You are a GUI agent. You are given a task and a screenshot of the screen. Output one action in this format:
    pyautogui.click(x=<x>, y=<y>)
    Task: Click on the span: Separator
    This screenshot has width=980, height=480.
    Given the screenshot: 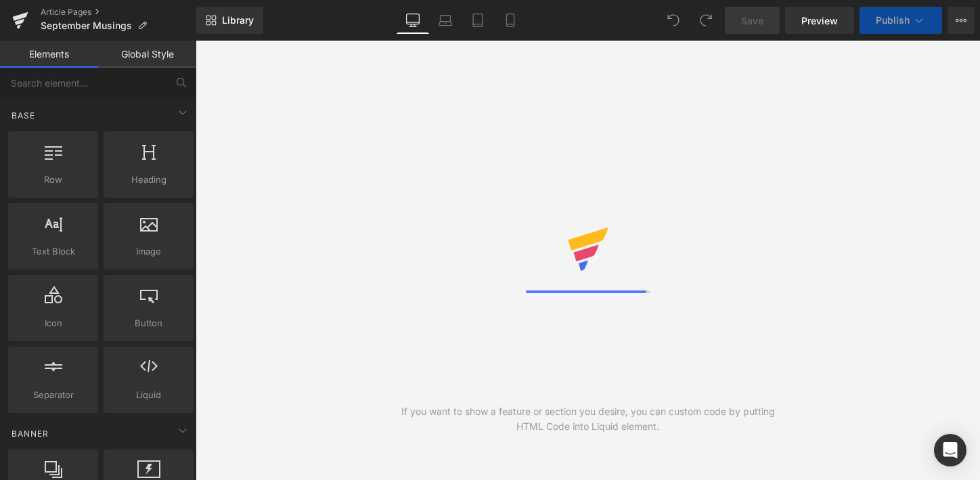 What is the action you would take?
    pyautogui.click(x=53, y=394)
    